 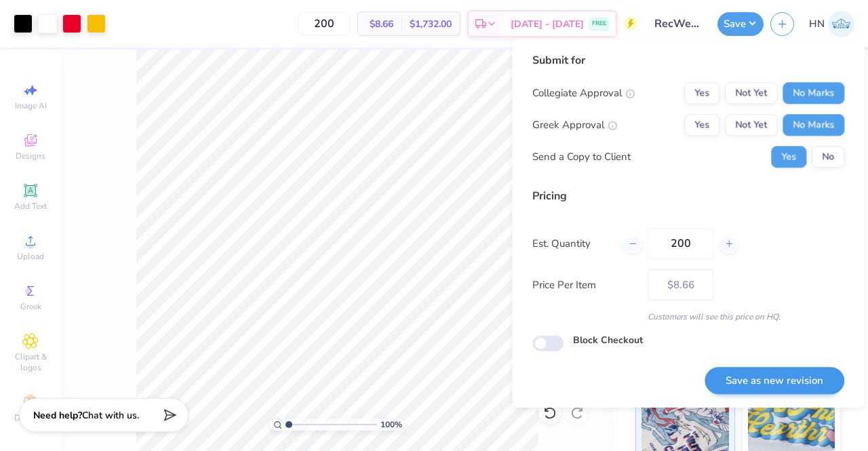 I want to click on span: Clipart & logos, so click(x=30, y=362).